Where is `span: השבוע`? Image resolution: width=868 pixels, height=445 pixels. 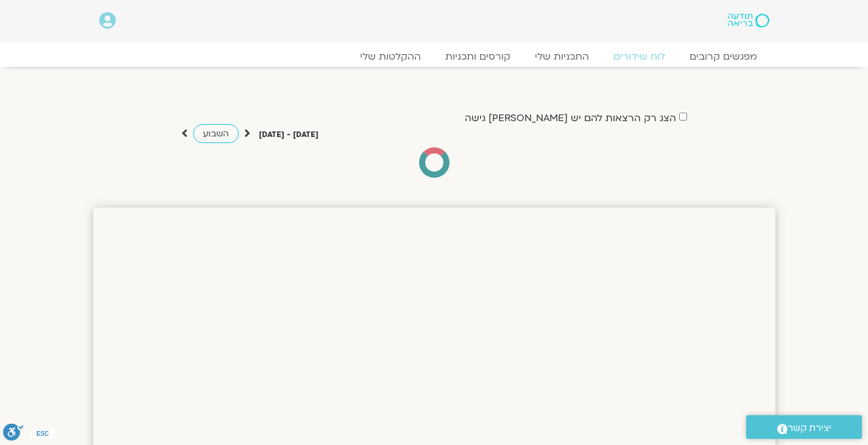 span: השבוע is located at coordinates (216, 133).